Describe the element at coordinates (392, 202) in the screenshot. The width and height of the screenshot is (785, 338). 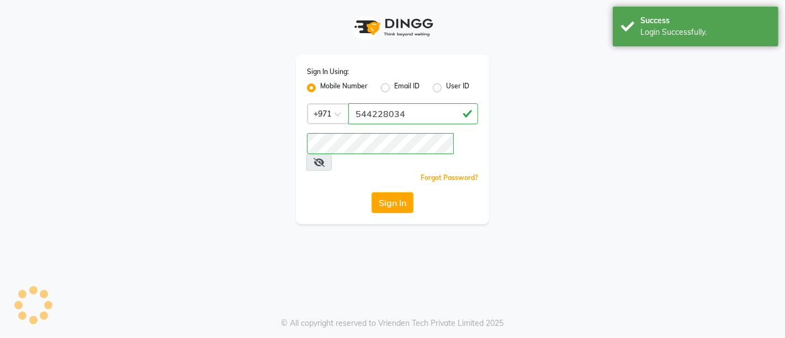
I see `button: Sign In` at that location.